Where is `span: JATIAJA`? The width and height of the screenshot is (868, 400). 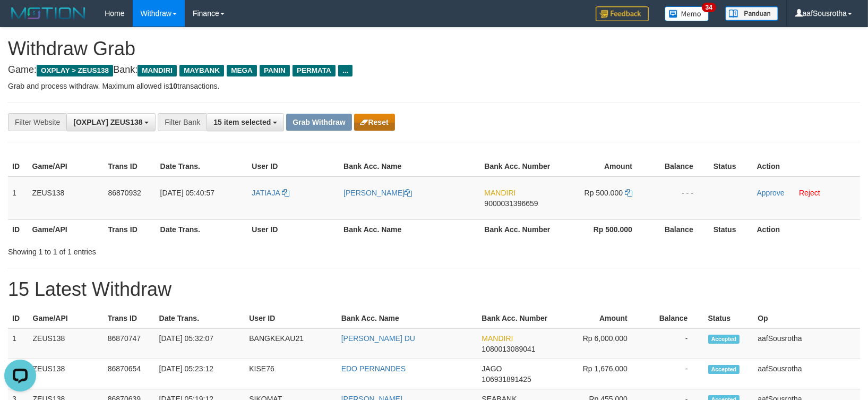
span: JATIAJA is located at coordinates (265, 193).